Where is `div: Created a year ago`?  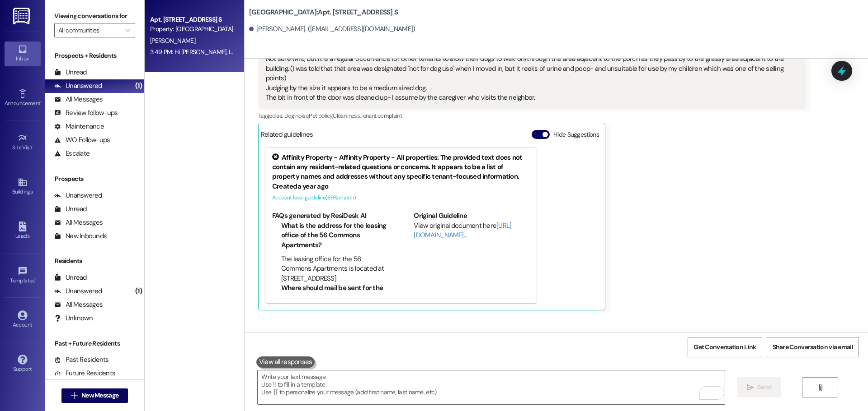
div: Created a year ago is located at coordinates (401, 186).